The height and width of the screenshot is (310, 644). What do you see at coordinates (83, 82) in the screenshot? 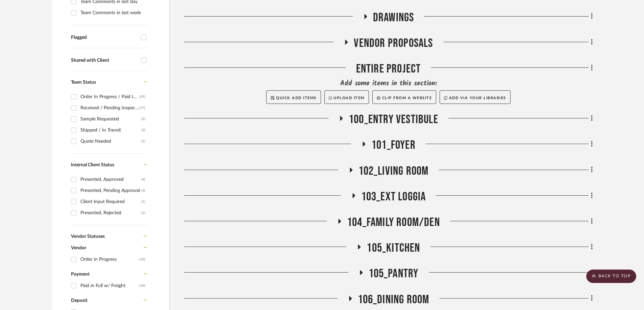
I see `span: Team Status` at bounding box center [83, 82].